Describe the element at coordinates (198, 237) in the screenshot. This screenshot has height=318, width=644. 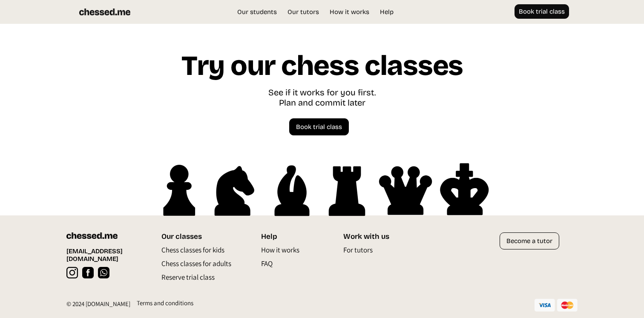
I see `div: Our classes` at that location.